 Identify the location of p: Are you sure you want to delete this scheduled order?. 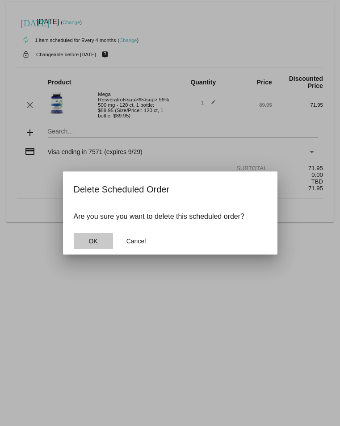
(170, 216).